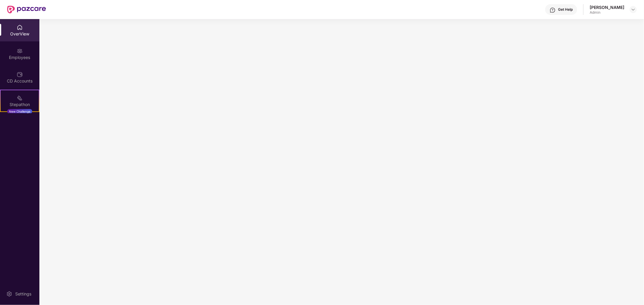 The height and width of the screenshot is (305, 644). What do you see at coordinates (27, 9) in the screenshot?
I see `img: New Pazcare Logo` at bounding box center [27, 9].